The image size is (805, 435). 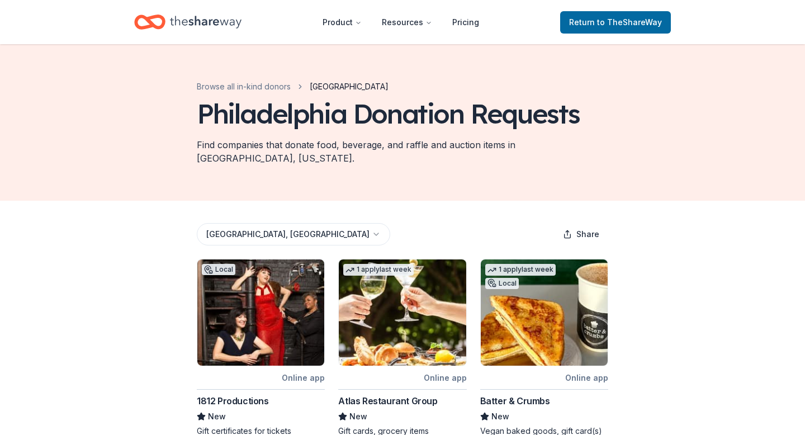 I want to click on span: to TheShareWay, so click(x=629, y=22).